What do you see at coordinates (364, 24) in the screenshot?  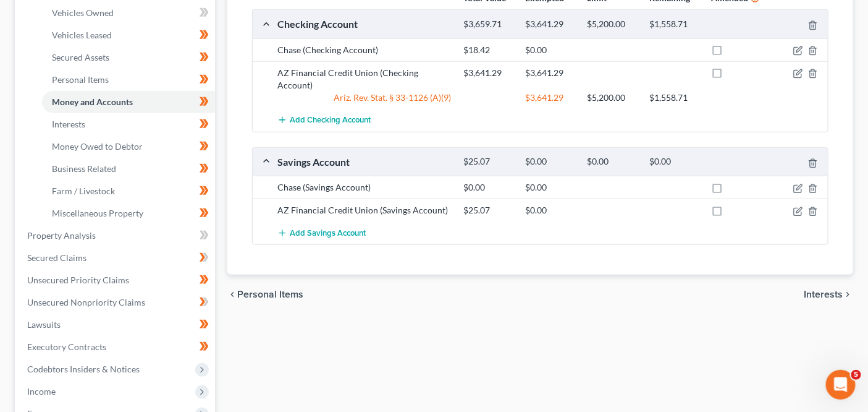 I see `div: Checking Account` at bounding box center [364, 24].